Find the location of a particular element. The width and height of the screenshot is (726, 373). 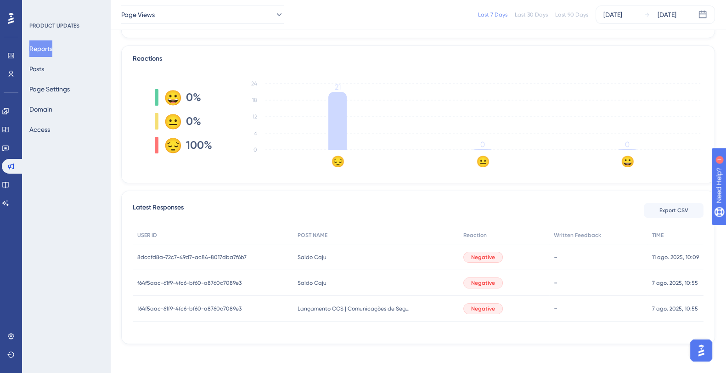

span: Latest Responses is located at coordinates (158, 210).